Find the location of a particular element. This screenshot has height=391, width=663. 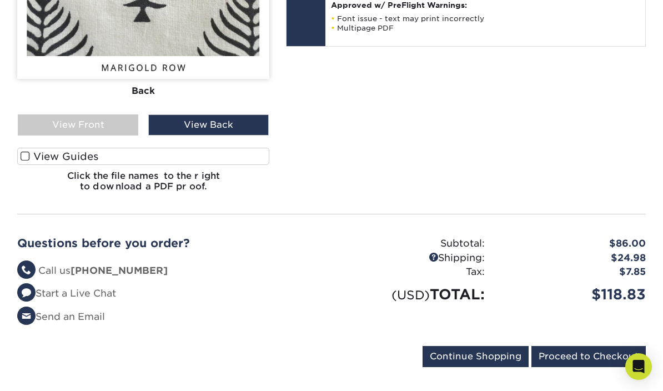

label: View Guides is located at coordinates (143, 156).